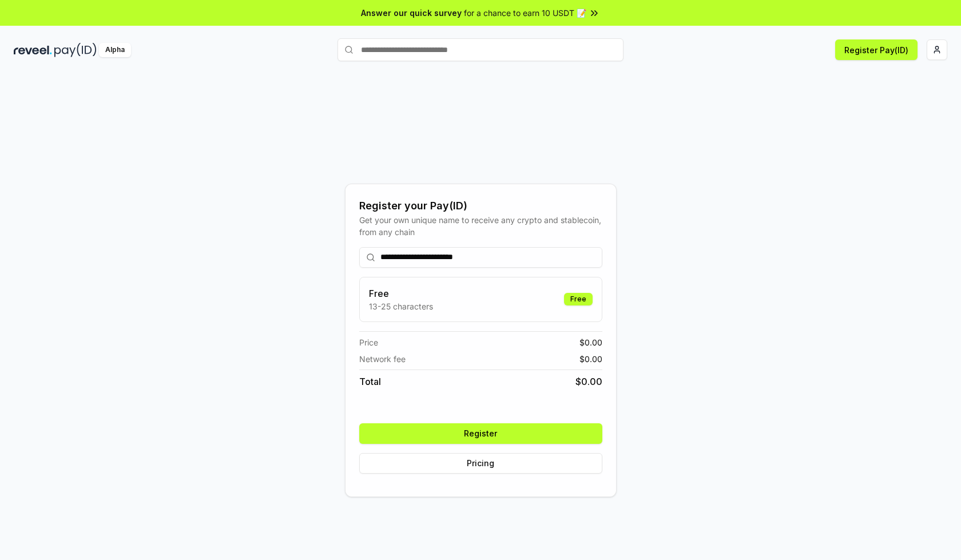  Describe the element at coordinates (401, 293) in the screenshot. I see `h3: Free` at that location.